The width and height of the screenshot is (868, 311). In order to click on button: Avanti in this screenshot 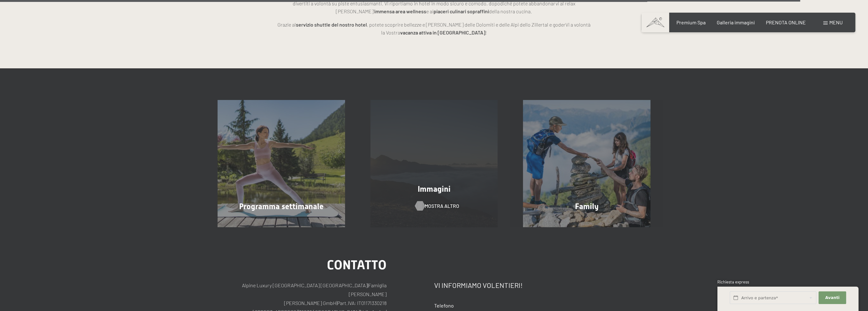, I will do `click(832, 298)`.